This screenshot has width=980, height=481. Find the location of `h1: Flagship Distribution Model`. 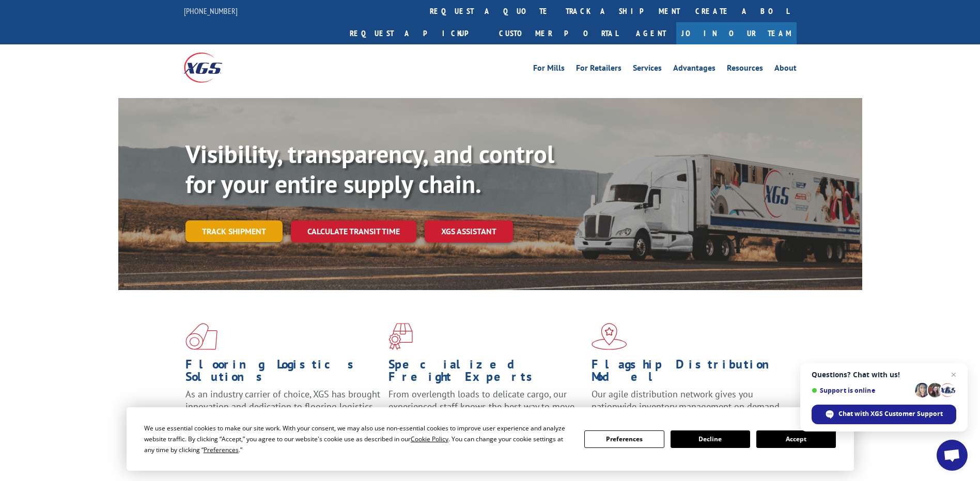

h1: Flagship Distribution Model is located at coordinates (689, 373).